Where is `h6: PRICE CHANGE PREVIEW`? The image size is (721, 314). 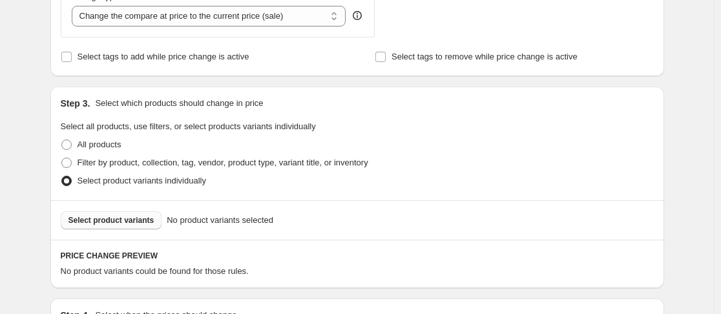
h6: PRICE CHANGE PREVIEW is located at coordinates (357, 256).